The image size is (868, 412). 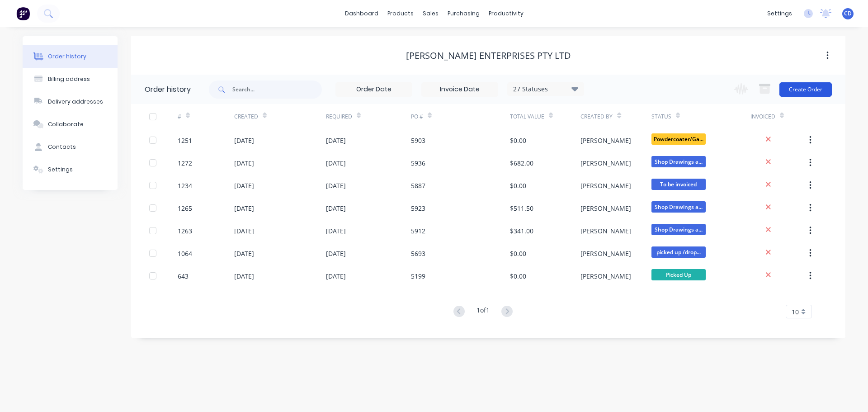 What do you see at coordinates (463, 14) in the screenshot?
I see `div: purchasing` at bounding box center [463, 14].